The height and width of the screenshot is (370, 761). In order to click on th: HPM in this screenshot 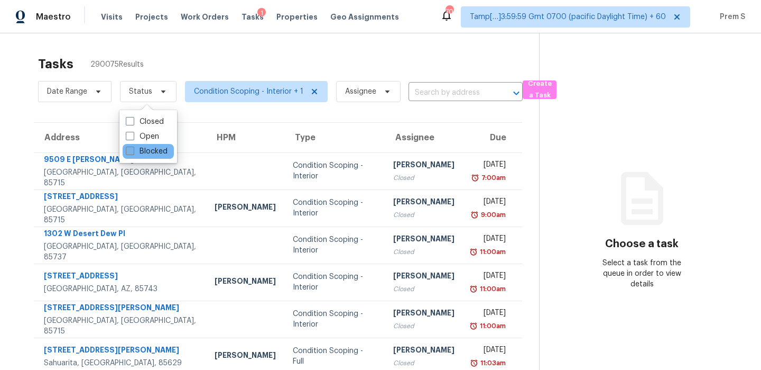, I will do `click(245, 137)`.